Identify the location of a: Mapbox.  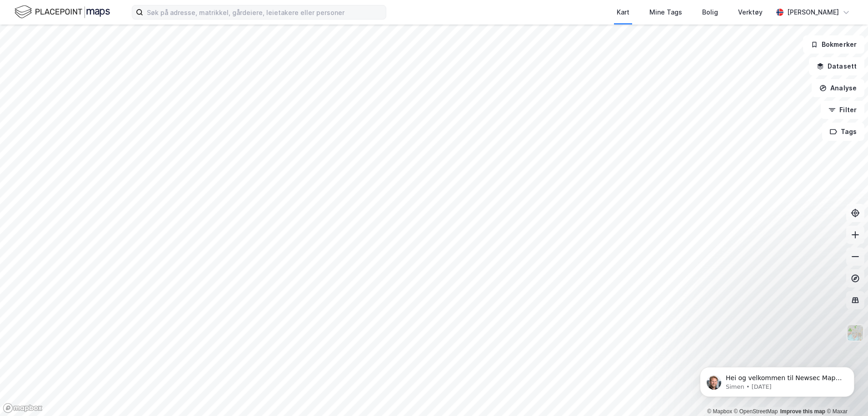
(720, 411).